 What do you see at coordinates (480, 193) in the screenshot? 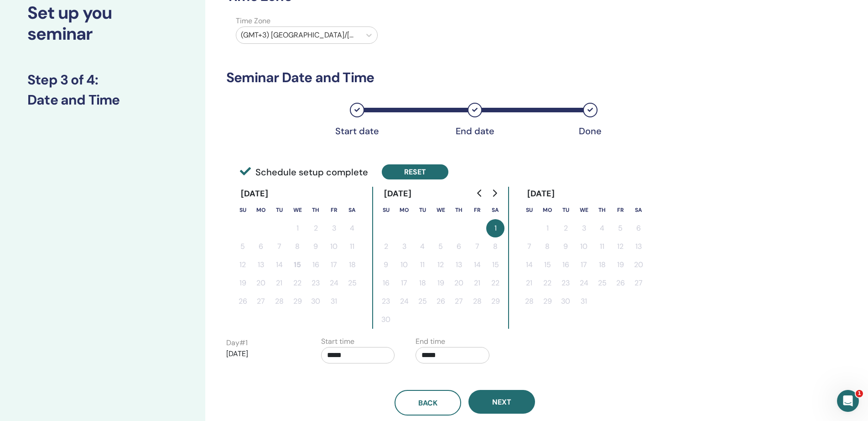
I see `button: Go to previous month` at bounding box center [480, 193].